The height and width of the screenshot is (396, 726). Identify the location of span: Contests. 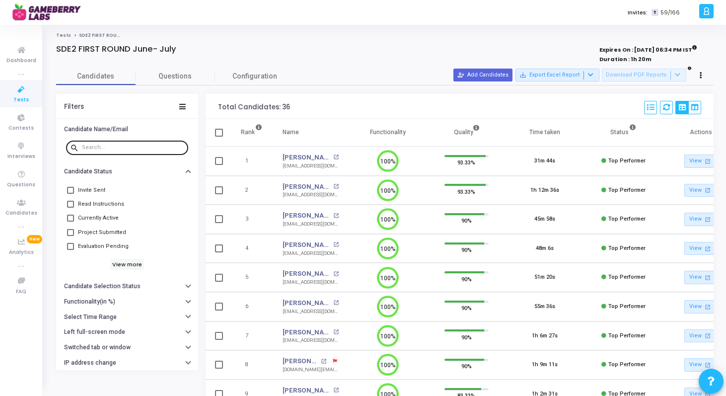
(21, 128).